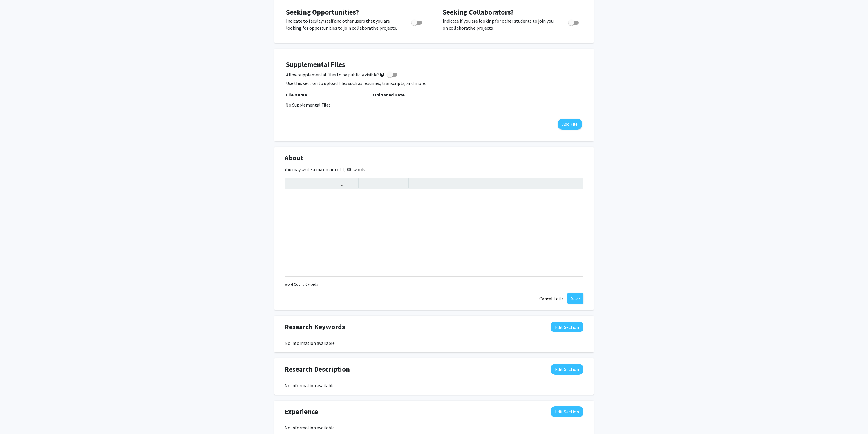 The image size is (868, 434). I want to click on button: Unordered list, so click(365, 182).